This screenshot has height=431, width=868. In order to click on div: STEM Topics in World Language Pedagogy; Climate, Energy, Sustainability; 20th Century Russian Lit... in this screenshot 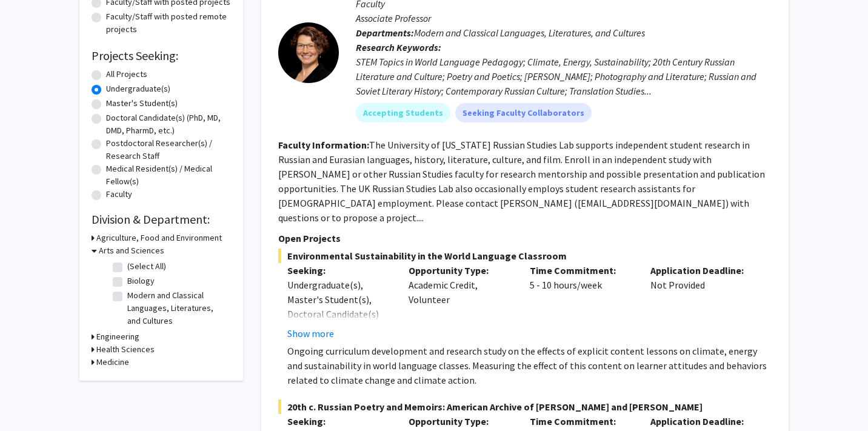, I will do `click(564, 76)`.